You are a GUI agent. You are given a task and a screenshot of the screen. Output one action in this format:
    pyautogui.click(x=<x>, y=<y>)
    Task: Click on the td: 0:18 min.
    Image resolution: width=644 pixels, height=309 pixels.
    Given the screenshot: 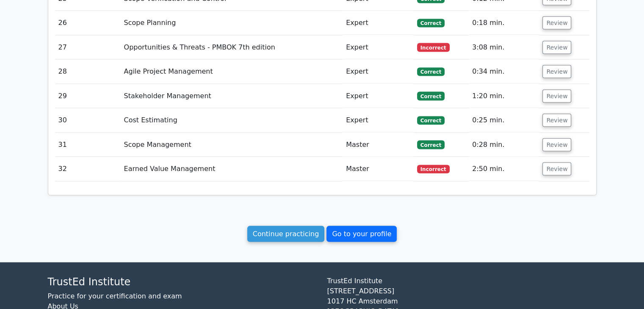 What is the action you would take?
    pyautogui.click(x=504, y=23)
    